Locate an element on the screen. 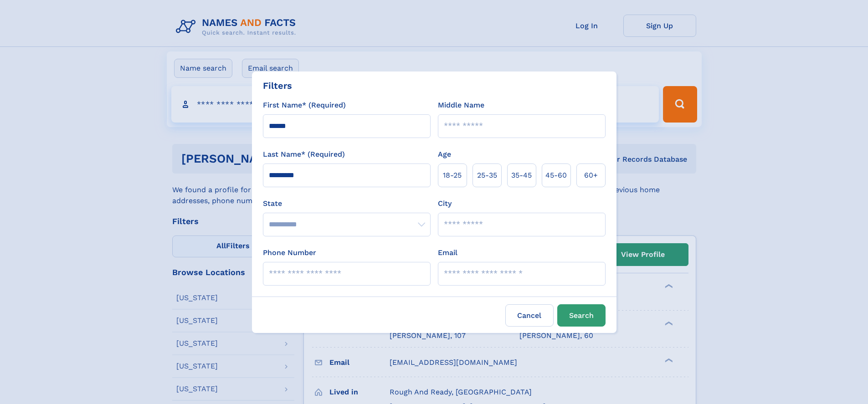 This screenshot has width=868, height=404. span: 18‑25 is located at coordinates (452, 176).